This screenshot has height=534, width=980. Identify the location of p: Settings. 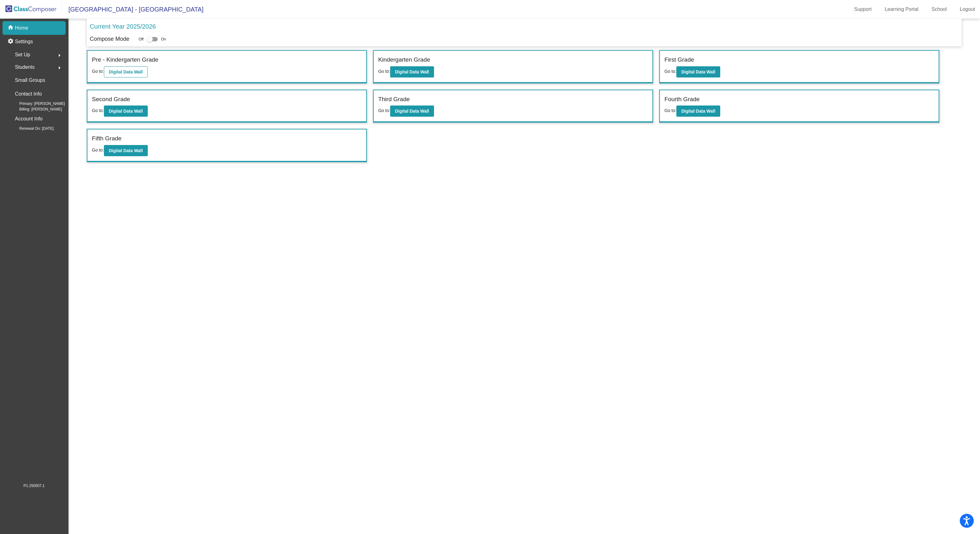
(24, 42).